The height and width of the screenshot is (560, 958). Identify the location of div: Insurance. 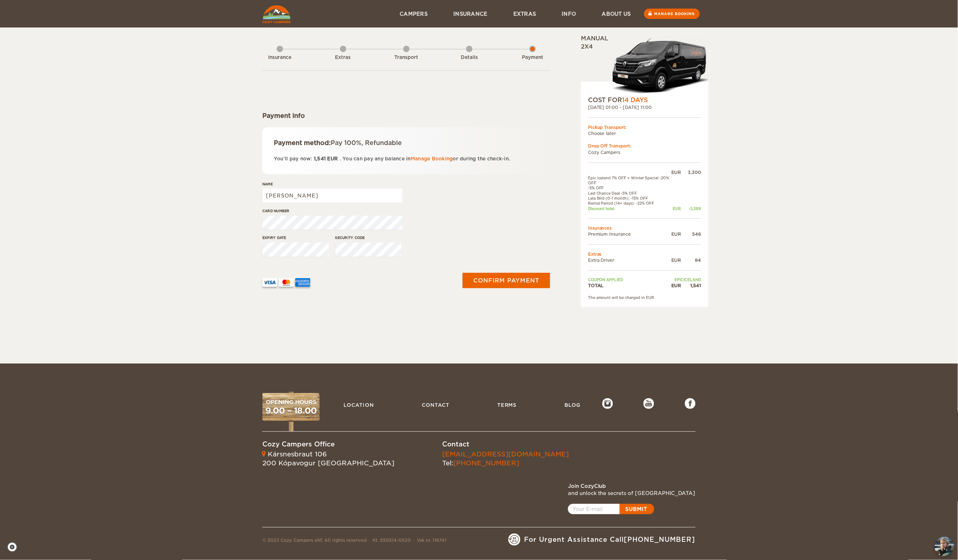
(280, 57).